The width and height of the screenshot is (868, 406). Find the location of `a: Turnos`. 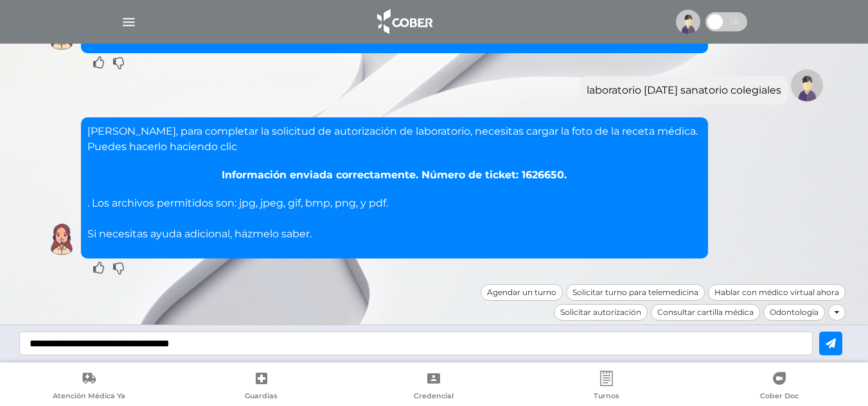

a: Turnos is located at coordinates (606, 387).